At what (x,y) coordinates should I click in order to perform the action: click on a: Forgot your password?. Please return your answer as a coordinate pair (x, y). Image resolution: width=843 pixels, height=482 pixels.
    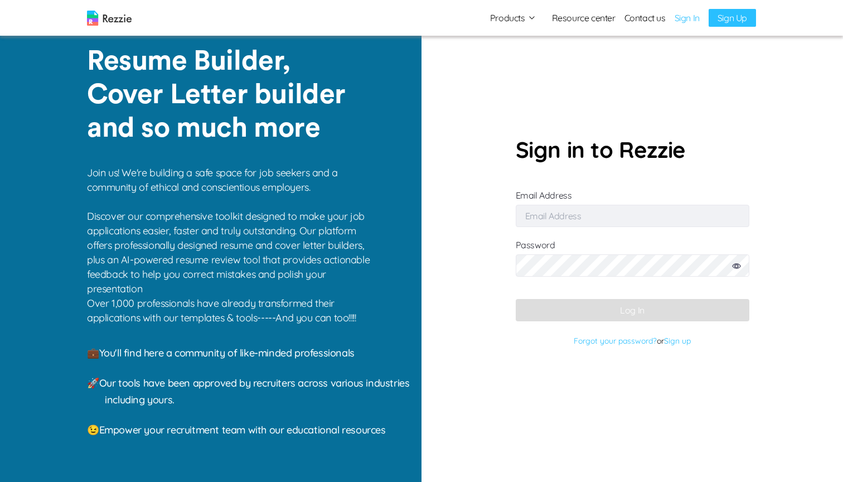
    Looking at the image, I should click on (615, 341).